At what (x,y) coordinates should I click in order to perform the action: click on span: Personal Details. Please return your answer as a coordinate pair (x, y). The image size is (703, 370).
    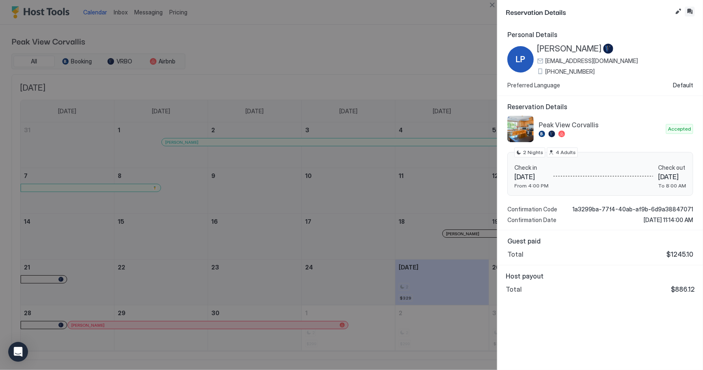
    Looking at the image, I should click on (600, 35).